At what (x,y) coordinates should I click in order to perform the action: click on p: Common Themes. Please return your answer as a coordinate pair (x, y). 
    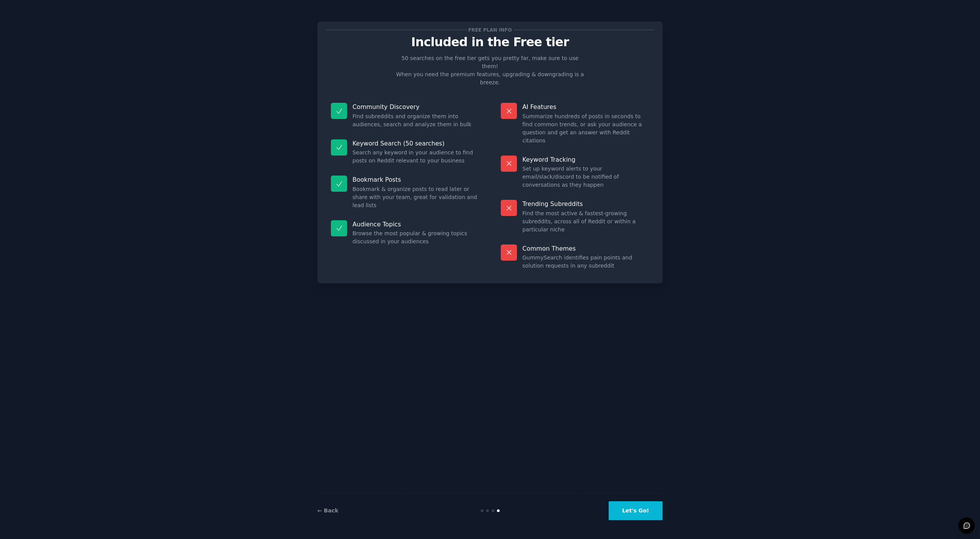
    Looking at the image, I should click on (585, 248).